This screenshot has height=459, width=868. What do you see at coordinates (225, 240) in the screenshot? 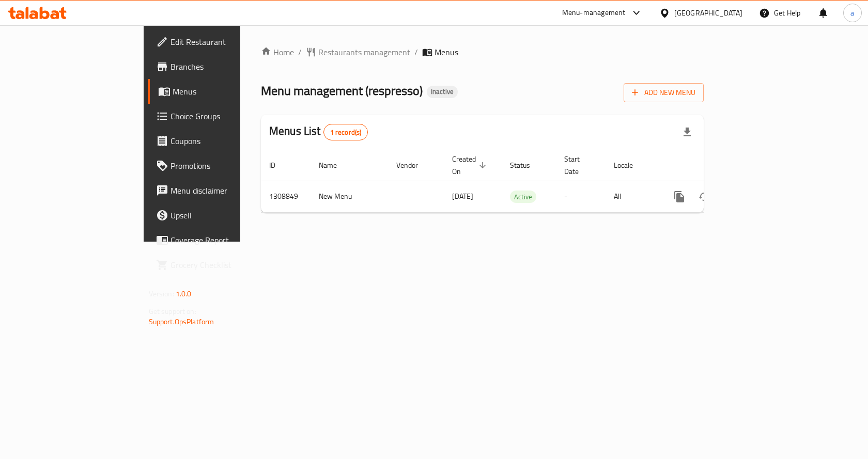
I see `span: Coverage Report` at bounding box center [225, 240].